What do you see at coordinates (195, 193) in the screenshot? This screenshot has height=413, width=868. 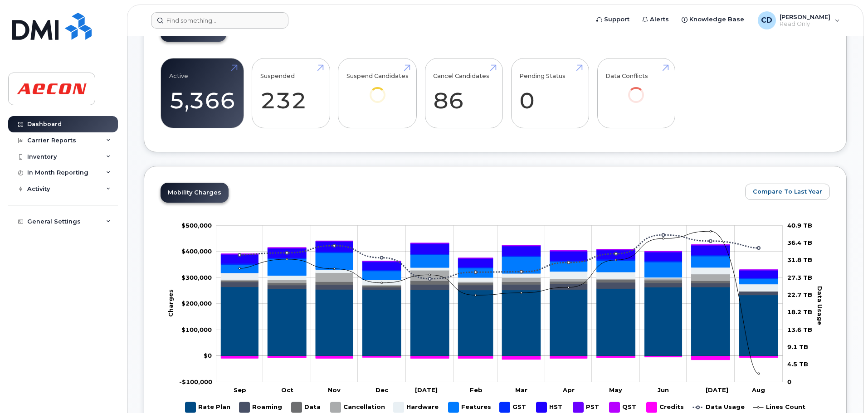 I see `a: Mobility Charges` at bounding box center [195, 193].